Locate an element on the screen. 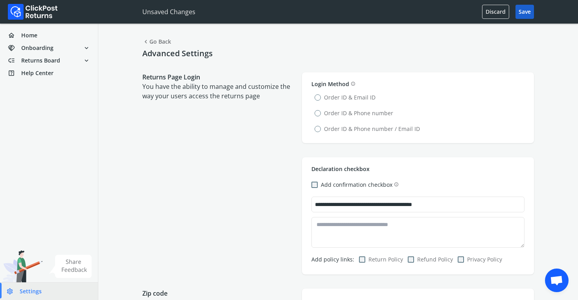 This screenshot has width=578, height=300. span: handshake is located at coordinates (15, 48).